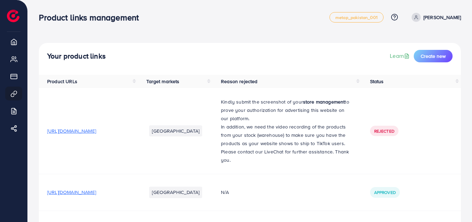  I want to click on a: metap_pakistan_001, so click(357, 17).